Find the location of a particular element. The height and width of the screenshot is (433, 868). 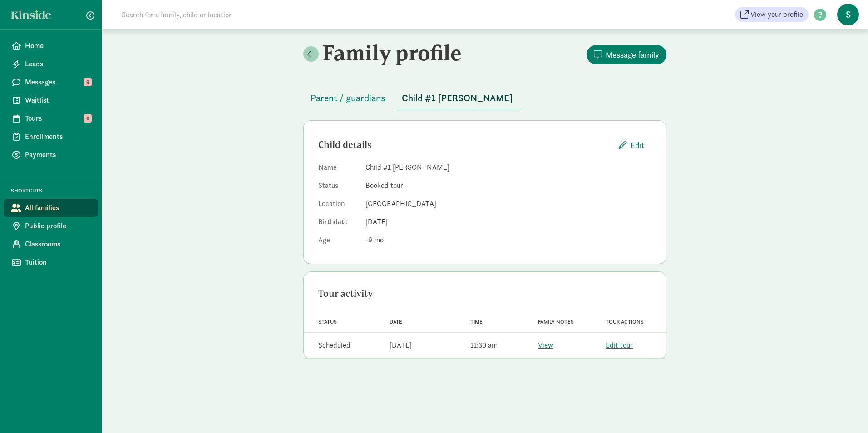

span: Tour actions is located at coordinates (625, 322).